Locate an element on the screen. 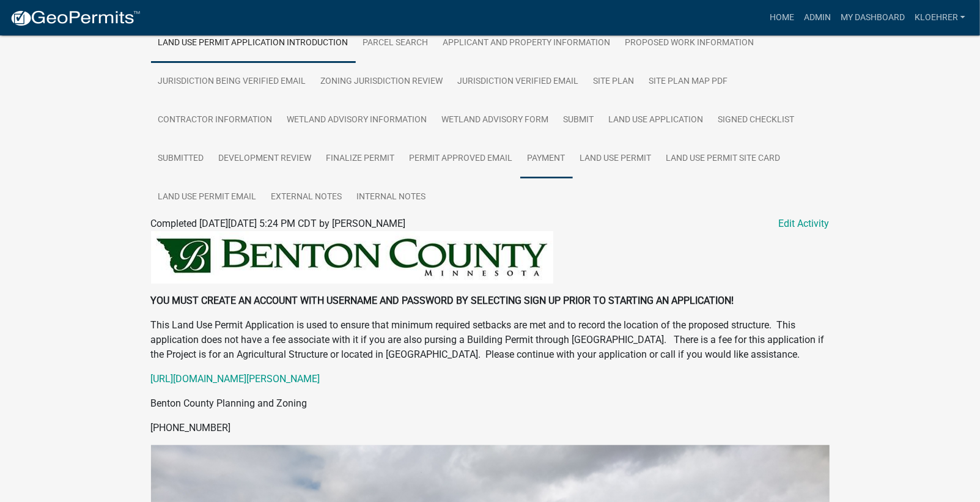  a: Internal Notes is located at coordinates (391, 197).